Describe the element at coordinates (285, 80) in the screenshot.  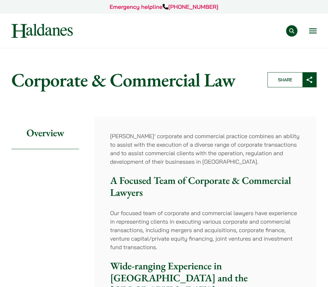
I see `span: Share` at that location.